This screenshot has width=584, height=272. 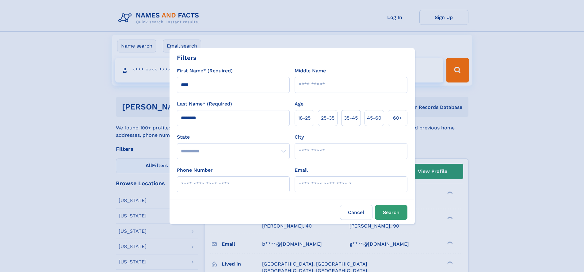 What do you see at coordinates (195, 170) in the screenshot?
I see `label: Phone Number` at bounding box center [195, 170].